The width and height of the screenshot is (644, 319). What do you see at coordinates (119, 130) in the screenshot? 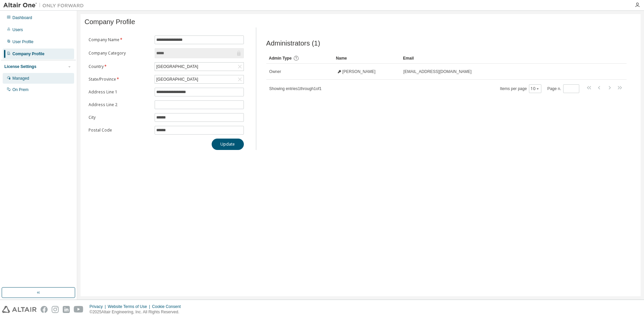
I see `label: Postal Code` at bounding box center [119, 130].